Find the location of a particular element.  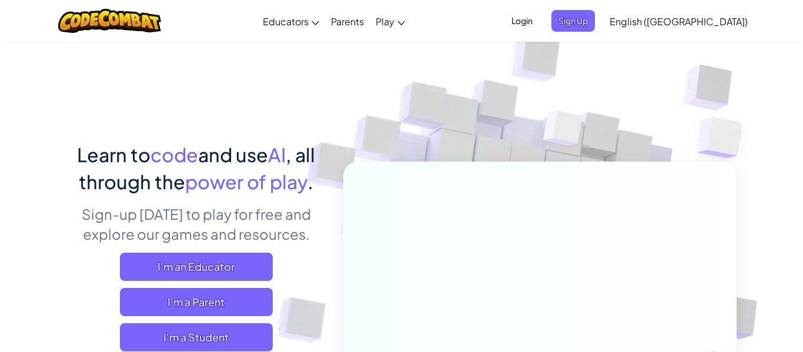

span: AI is located at coordinates (277, 155).